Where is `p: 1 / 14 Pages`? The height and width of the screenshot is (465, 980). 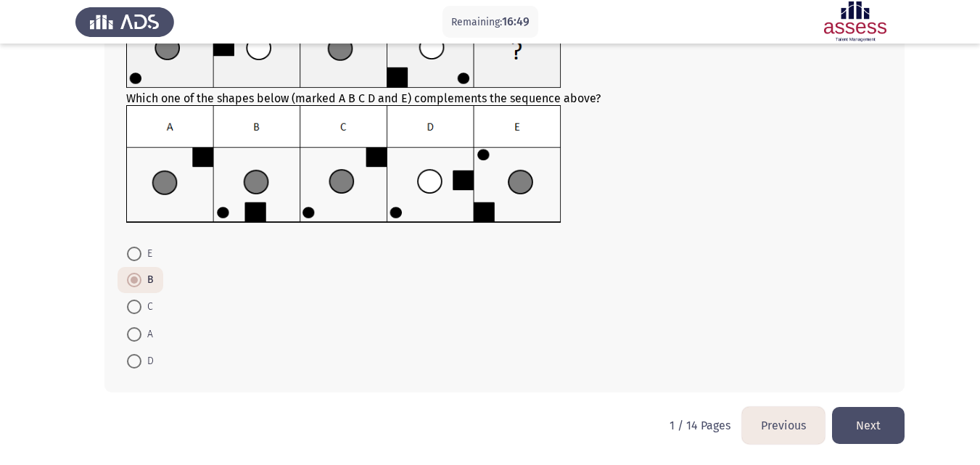 p: 1 / 14 Pages is located at coordinates (700, 425).